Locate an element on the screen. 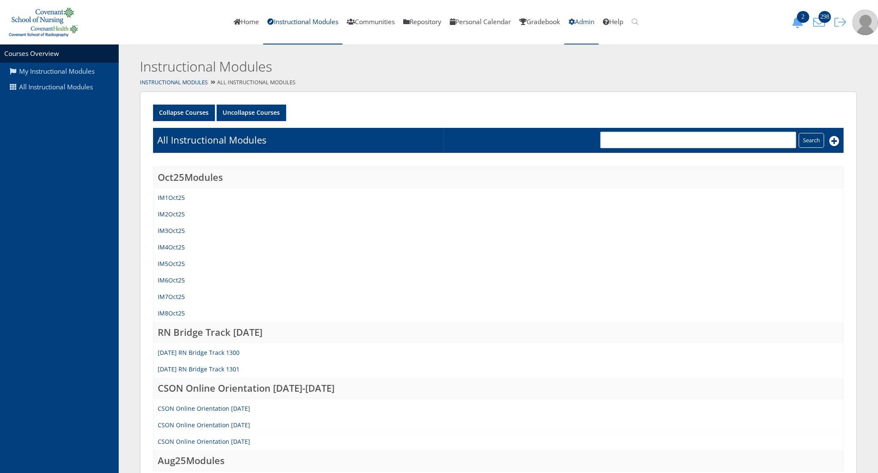 Image resolution: width=878 pixels, height=473 pixels. td: Oct25Modules is located at coordinates (498, 178).